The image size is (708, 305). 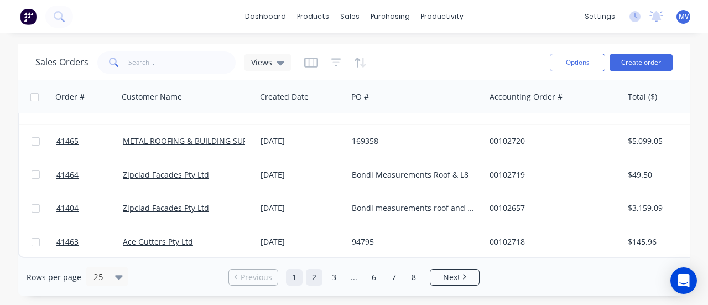 I want to click on img: Factory, so click(x=28, y=17).